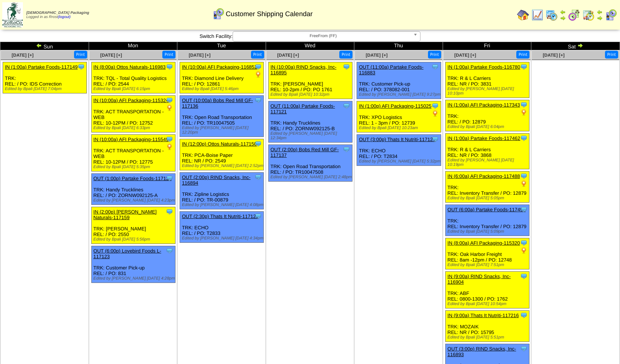  I want to click on a: OUT (1:00p) Partake Foods-117122, so click(133, 178).